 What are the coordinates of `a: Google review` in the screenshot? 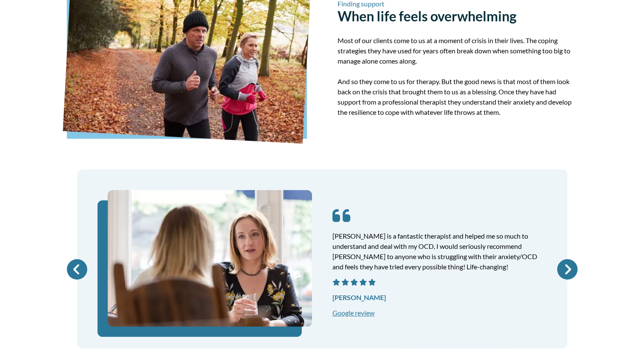 It's located at (353, 312).